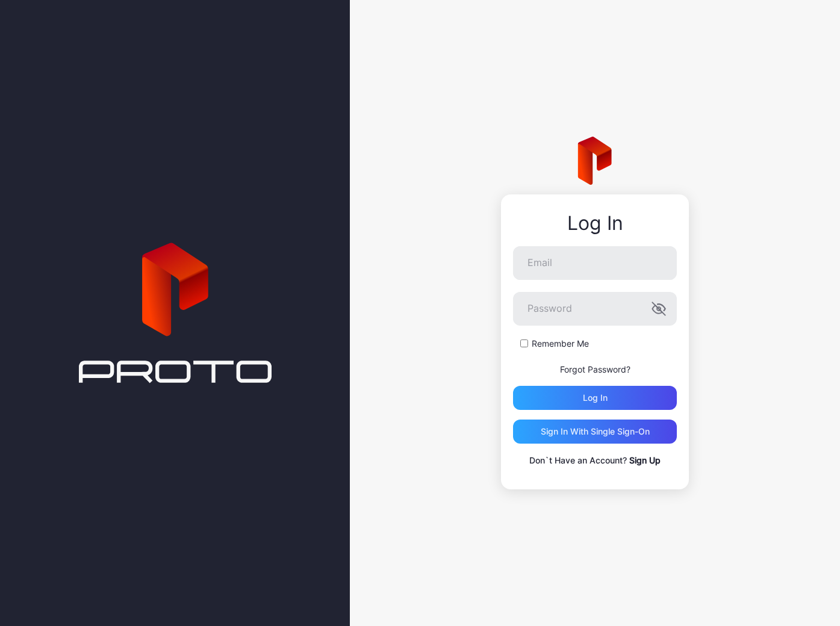 This screenshot has height=626, width=840. I want to click on button: Password, so click(659, 309).